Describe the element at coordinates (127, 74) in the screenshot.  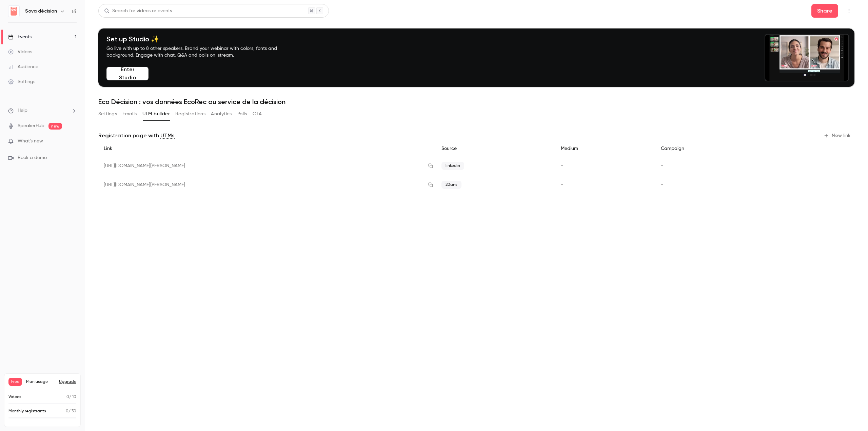
I see `button: Enter Studio` at that location.